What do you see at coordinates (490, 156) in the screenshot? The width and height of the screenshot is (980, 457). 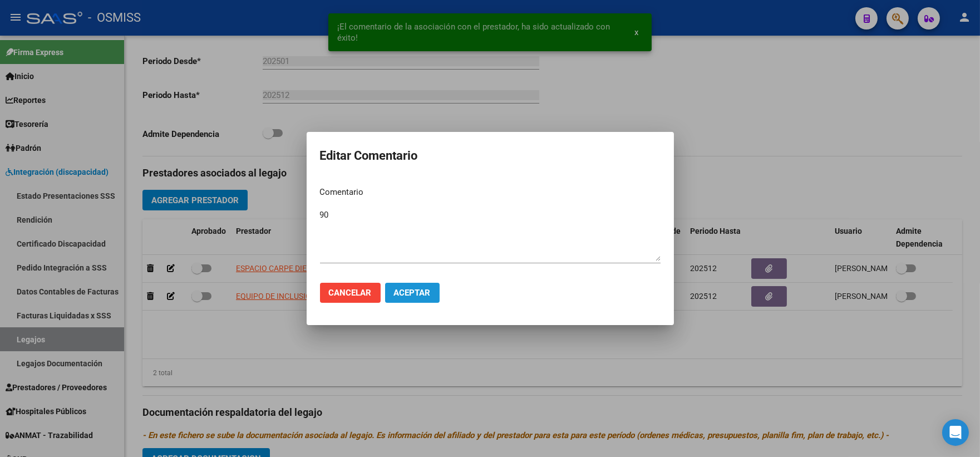 I see `h2: Editar Comentario` at bounding box center [490, 156].